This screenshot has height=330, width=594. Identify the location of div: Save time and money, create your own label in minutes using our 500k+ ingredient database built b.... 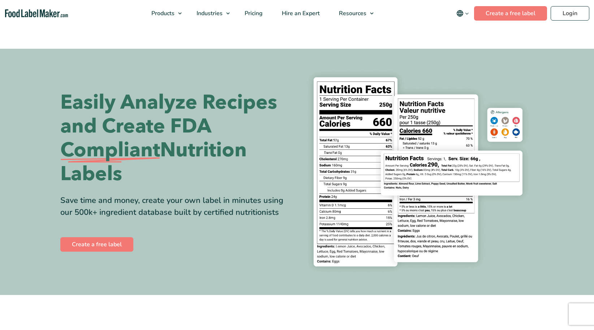
(176, 207).